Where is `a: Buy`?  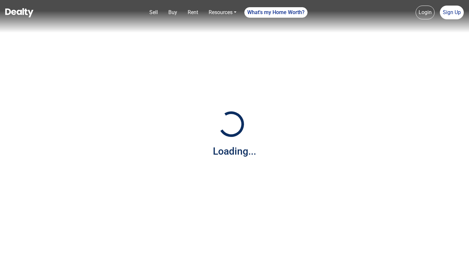
a: Buy is located at coordinates (173, 12).